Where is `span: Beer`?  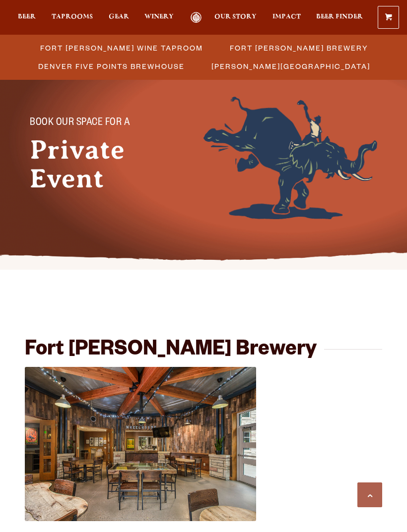 span: Beer is located at coordinates (27, 17).